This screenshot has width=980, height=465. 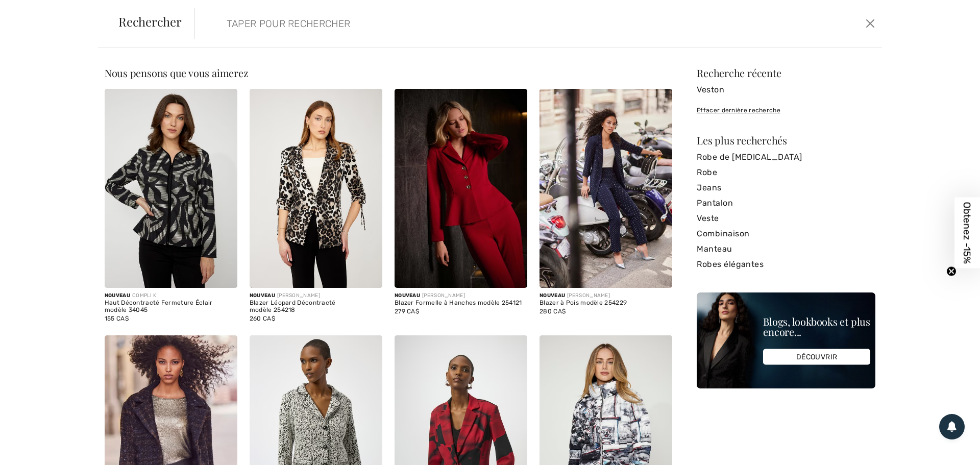 I want to click on div: Haut Décontracté Fermeture Éclair modèle 34045, so click(x=171, y=307).